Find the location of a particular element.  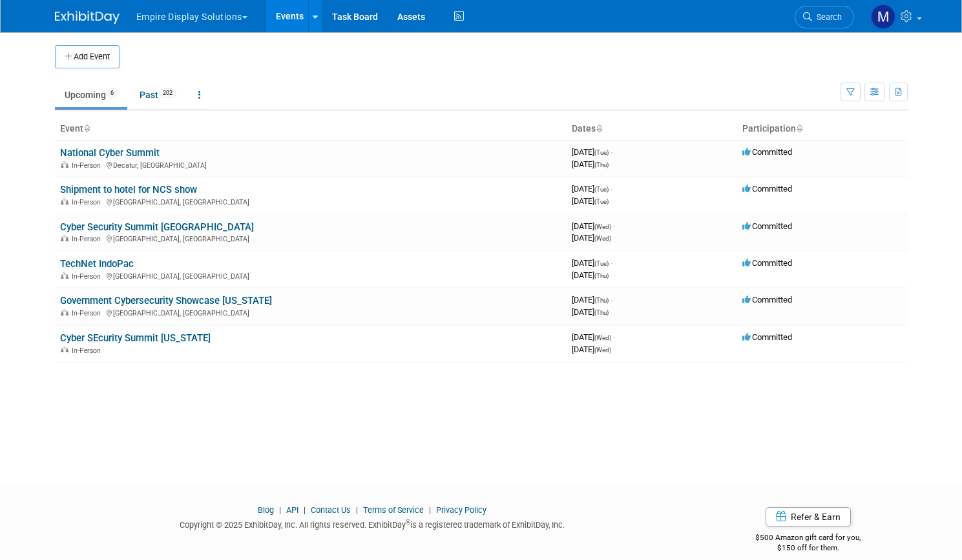

a: Sort by Start Date is located at coordinates (598, 129).